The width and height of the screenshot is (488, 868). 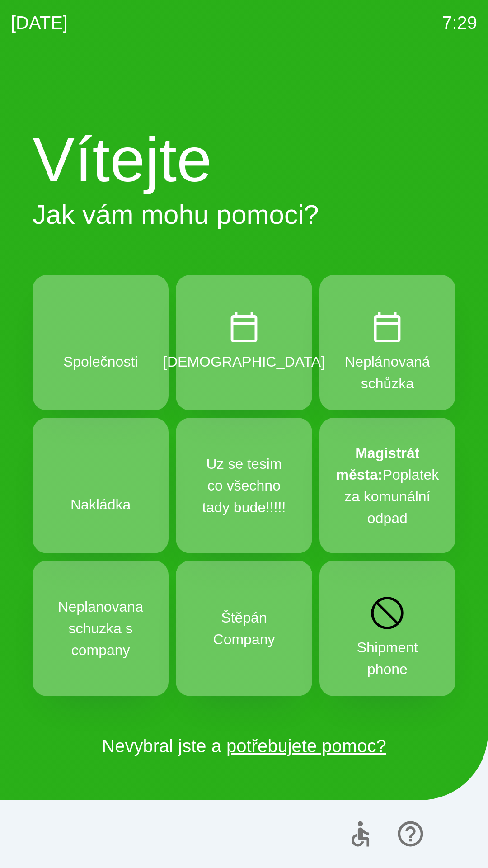 I want to click on img: cs flag, so click(x=458, y=834).